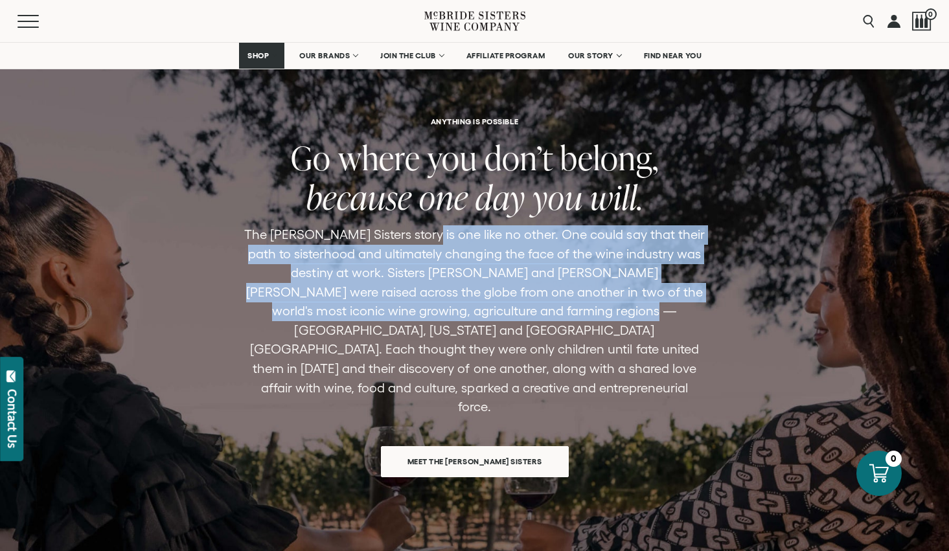 This screenshot has width=949, height=551. What do you see at coordinates (594, 56) in the screenshot?
I see `a: OUR STORY` at bounding box center [594, 56].